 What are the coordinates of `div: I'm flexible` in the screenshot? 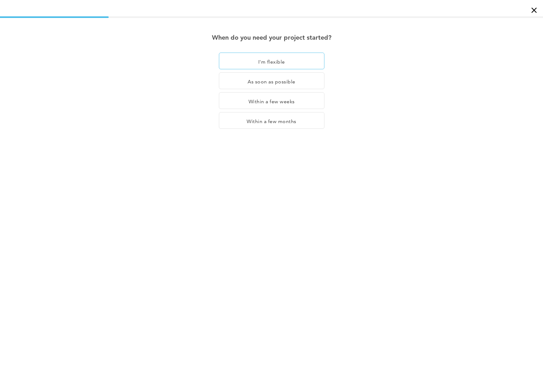 It's located at (272, 61).